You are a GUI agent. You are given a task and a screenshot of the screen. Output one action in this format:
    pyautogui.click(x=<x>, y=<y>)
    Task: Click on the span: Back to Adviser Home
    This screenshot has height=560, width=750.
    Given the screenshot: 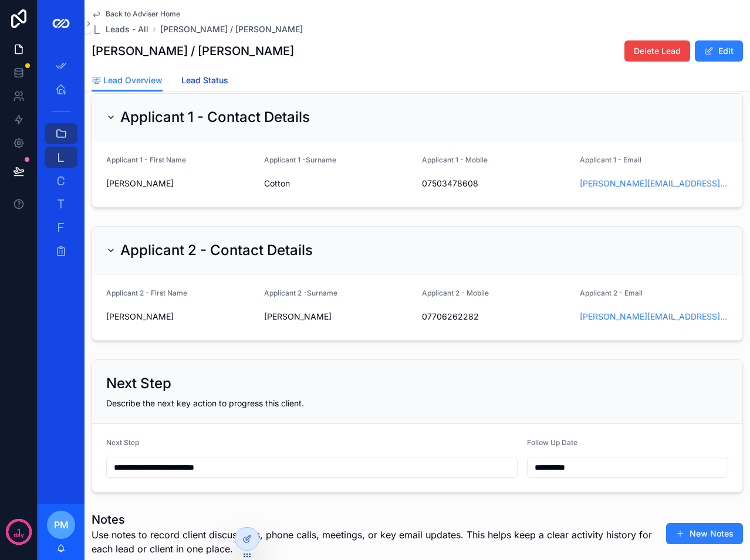 What is the action you would take?
    pyautogui.click(x=142, y=14)
    